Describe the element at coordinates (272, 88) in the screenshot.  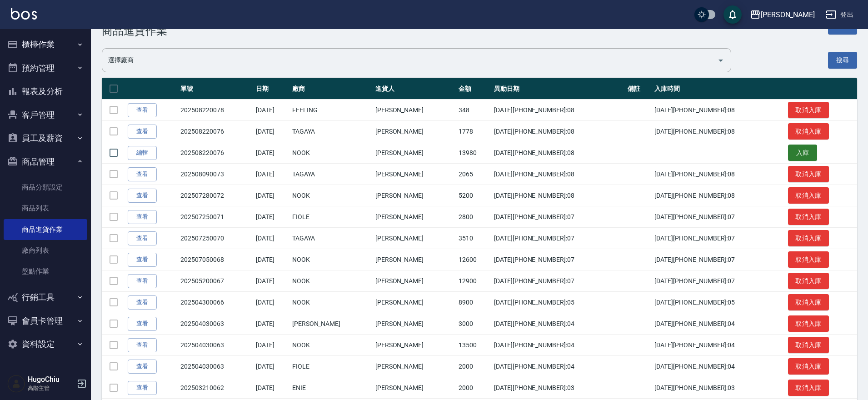
I see `th: 日期` at that location.